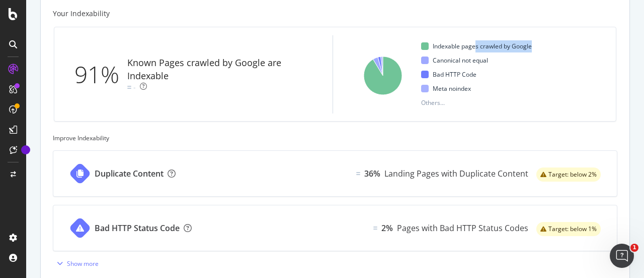  Describe the element at coordinates (635, 248) in the screenshot. I see `span: 1` at that location.